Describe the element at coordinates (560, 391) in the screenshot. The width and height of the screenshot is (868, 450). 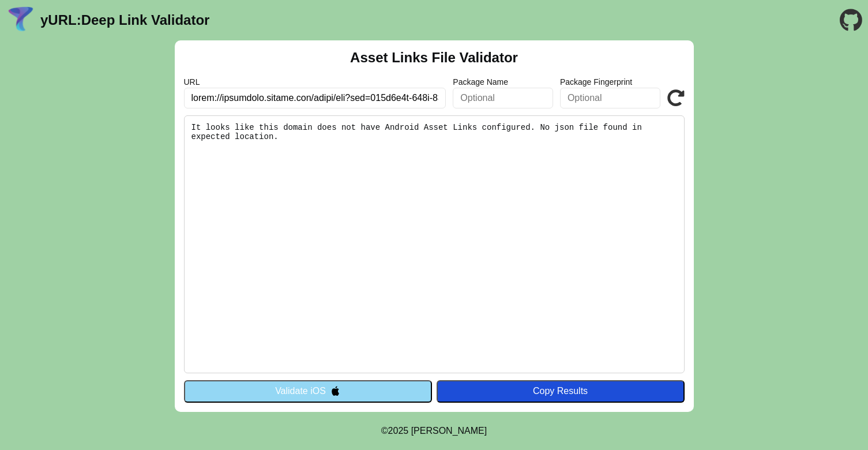
I see `button: Copy Results` at that location.